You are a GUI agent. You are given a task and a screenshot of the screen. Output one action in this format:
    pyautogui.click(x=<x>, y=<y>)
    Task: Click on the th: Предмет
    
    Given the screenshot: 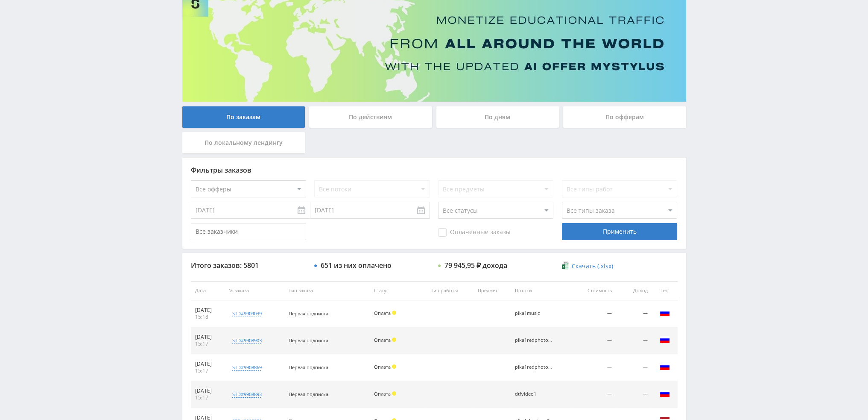 What is the action you would take?
    pyautogui.click(x=492, y=291)
    